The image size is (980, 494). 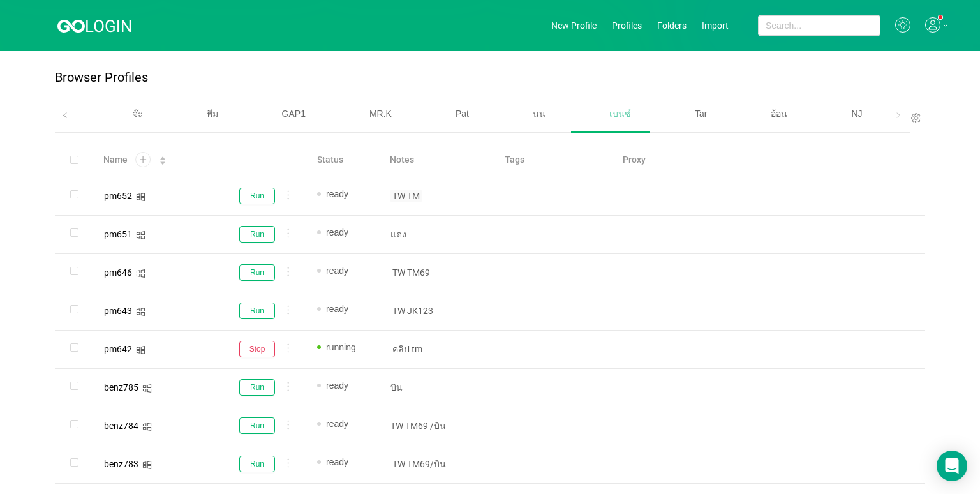 What do you see at coordinates (330, 159) in the screenshot?
I see `span: Status` at bounding box center [330, 159].